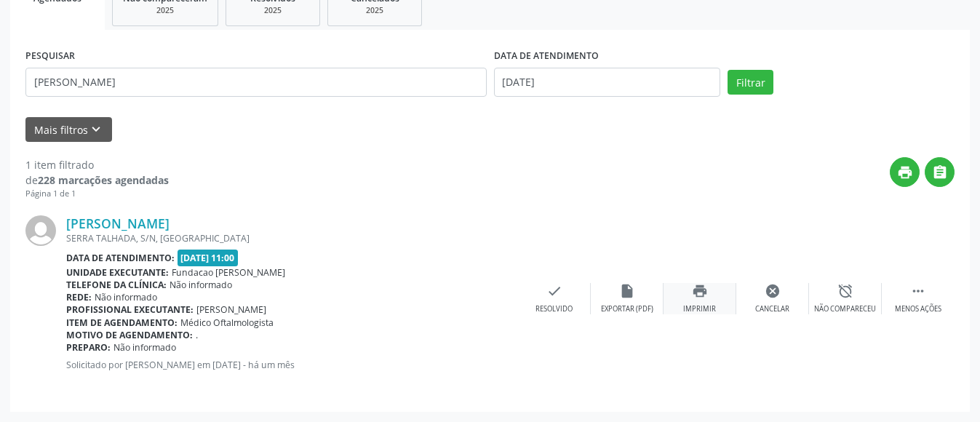 The height and width of the screenshot is (422, 980). Describe the element at coordinates (97, 193) in the screenshot. I see `div: Página 1 de 1` at that location.